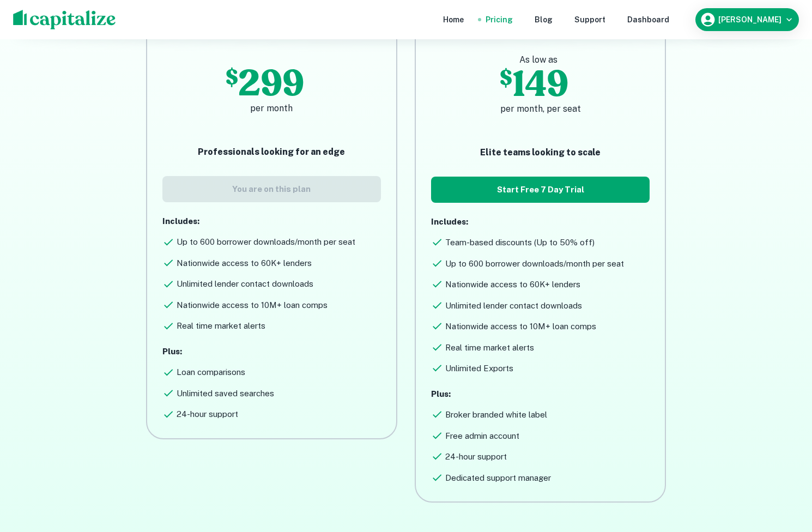 The height and width of the screenshot is (532, 812). Describe the element at coordinates (453, 20) in the screenshot. I see `div: Home` at that location.